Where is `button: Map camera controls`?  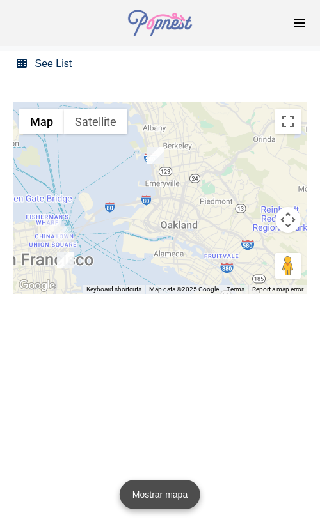 button: Map camera controls is located at coordinates (288, 220).